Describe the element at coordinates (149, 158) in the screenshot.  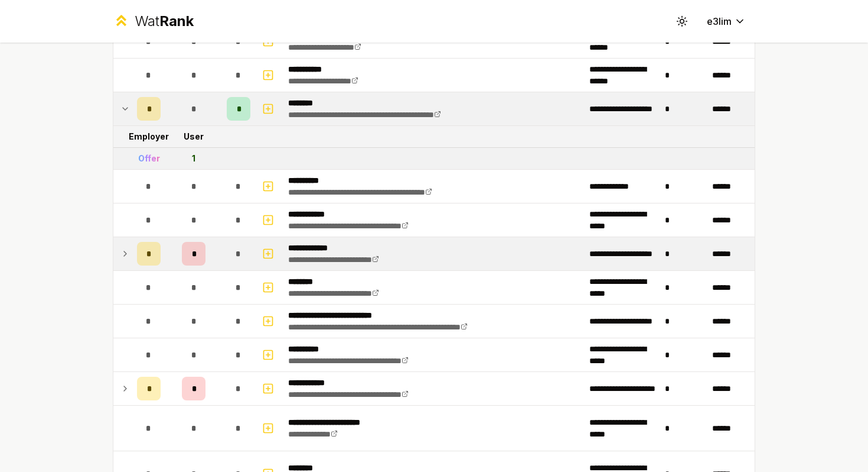
I see `div: Offer` at that location.